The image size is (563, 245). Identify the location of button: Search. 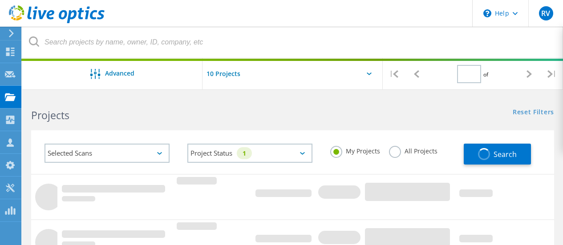
(497, 154).